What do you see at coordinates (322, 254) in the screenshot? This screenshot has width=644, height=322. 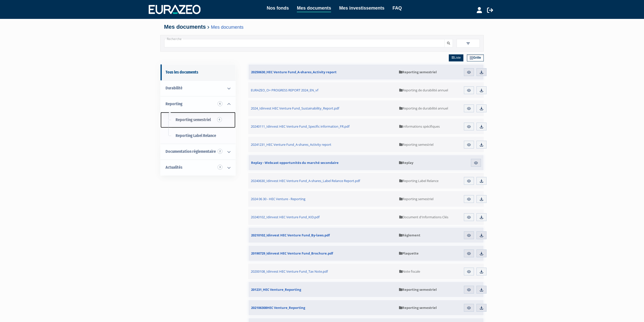 I see `a: 20190729_Idinvest HEC Venture Fund_Brochure.pdf` at bounding box center [322, 254].